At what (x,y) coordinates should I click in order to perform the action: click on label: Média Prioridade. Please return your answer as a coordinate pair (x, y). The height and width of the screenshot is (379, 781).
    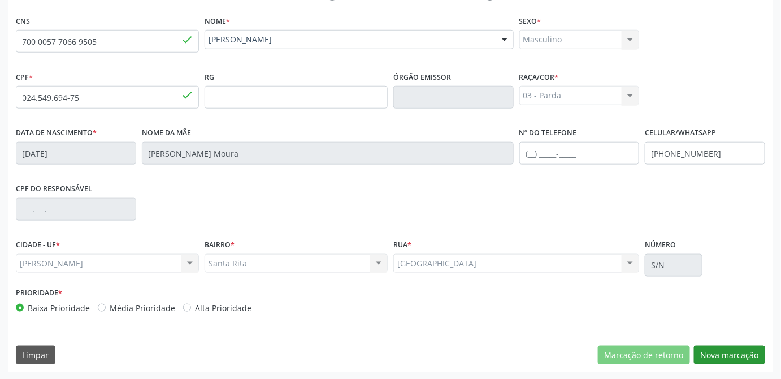
    Looking at the image, I should click on (142, 307).